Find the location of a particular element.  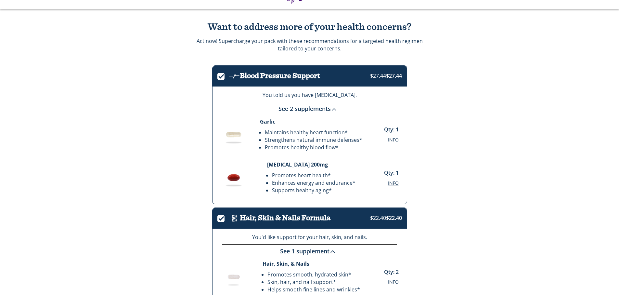

a: See 1 supplement is located at coordinates (310, 251).